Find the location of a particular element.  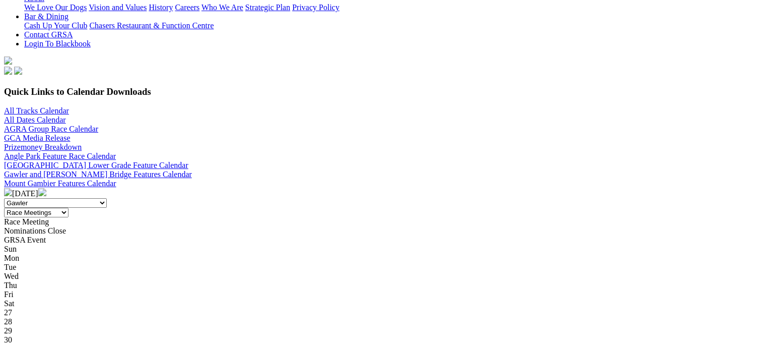

a: We Love Our Dogs is located at coordinates (55, 7).